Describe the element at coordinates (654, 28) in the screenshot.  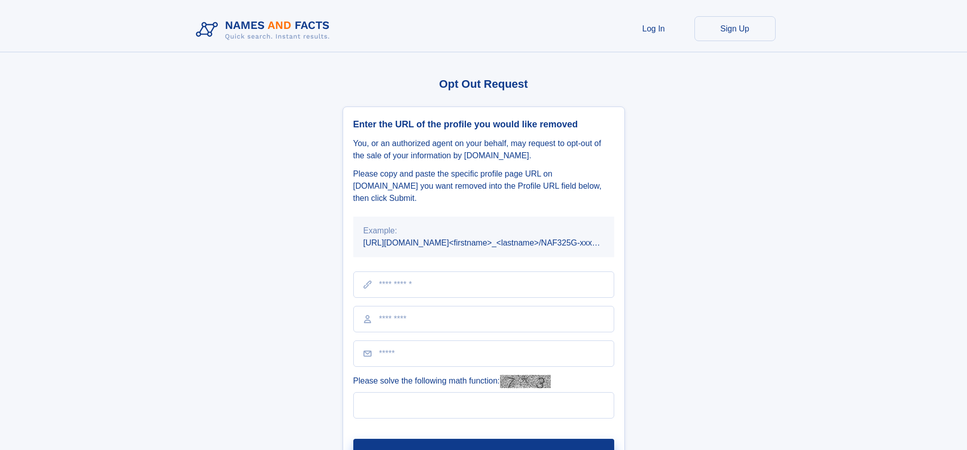
I see `a: Log In` at that location.